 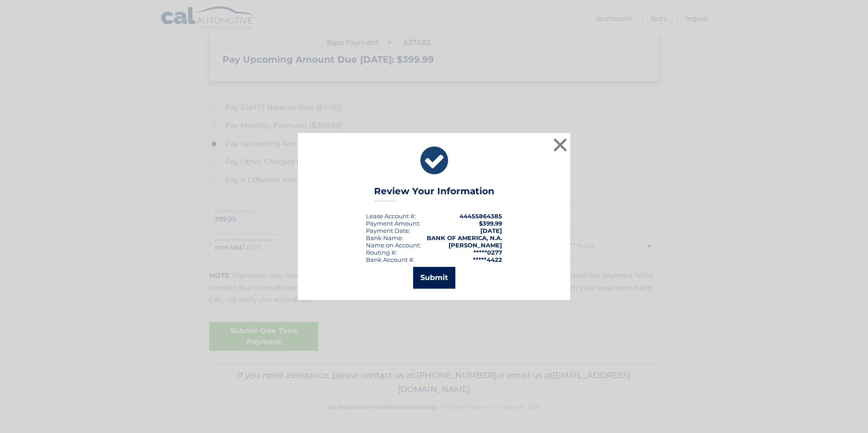 I want to click on button: Submit, so click(x=434, y=278).